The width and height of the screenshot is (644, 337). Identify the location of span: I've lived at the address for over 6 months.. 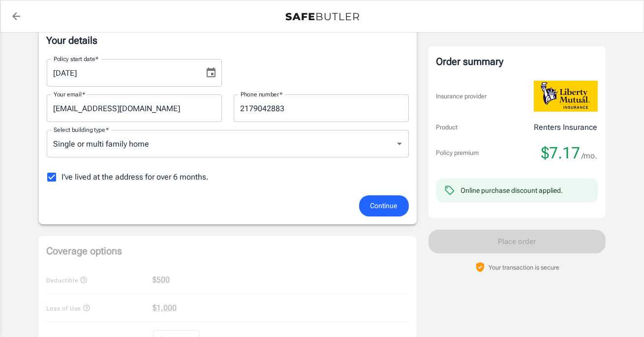
(135, 177).